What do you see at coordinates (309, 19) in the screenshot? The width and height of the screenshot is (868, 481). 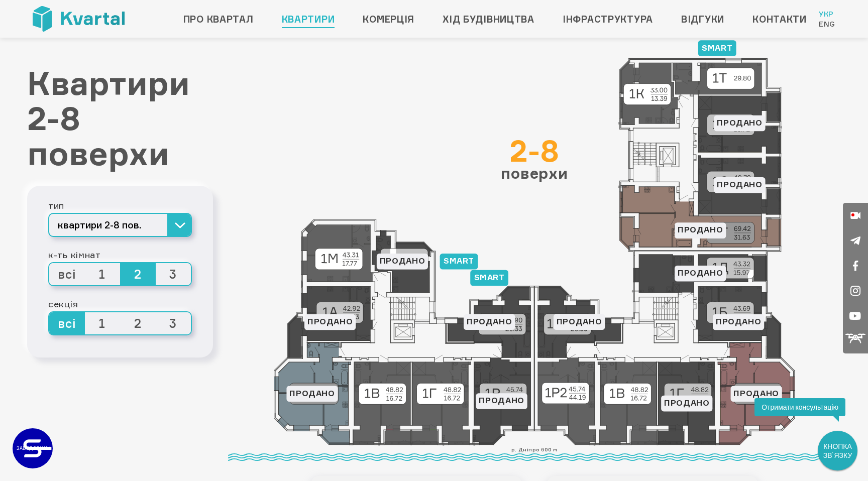 I see `a: Квартири` at bounding box center [309, 19].